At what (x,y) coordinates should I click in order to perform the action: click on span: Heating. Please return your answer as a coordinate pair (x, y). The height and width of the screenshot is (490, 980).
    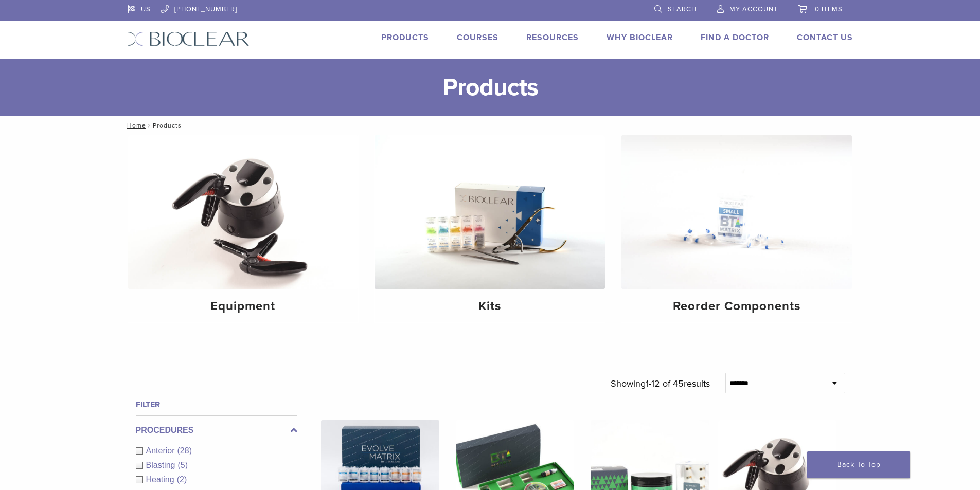
    Looking at the image, I should click on (161, 480).